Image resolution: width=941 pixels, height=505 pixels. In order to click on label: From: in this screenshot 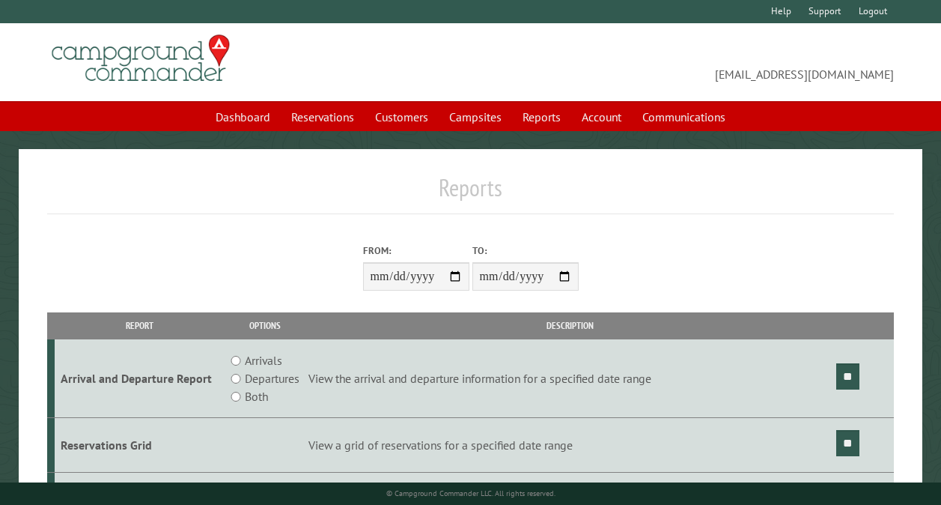, I will do `click(416, 250)`.